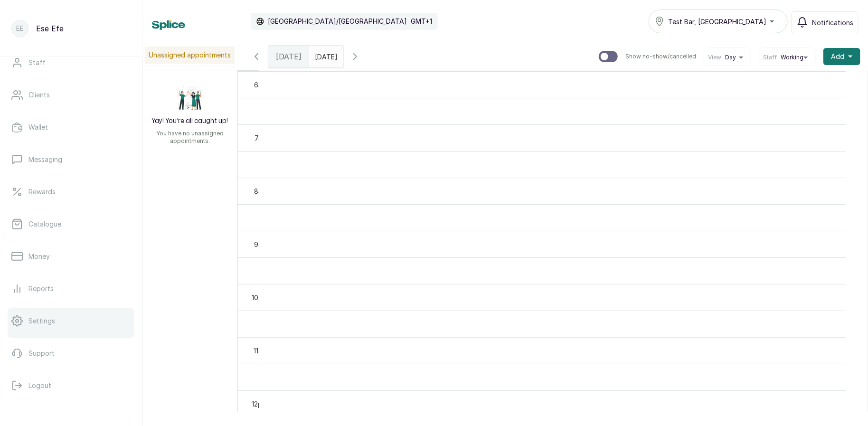  Describe the element at coordinates (37, 63) in the screenshot. I see `p: Staff` at that location.